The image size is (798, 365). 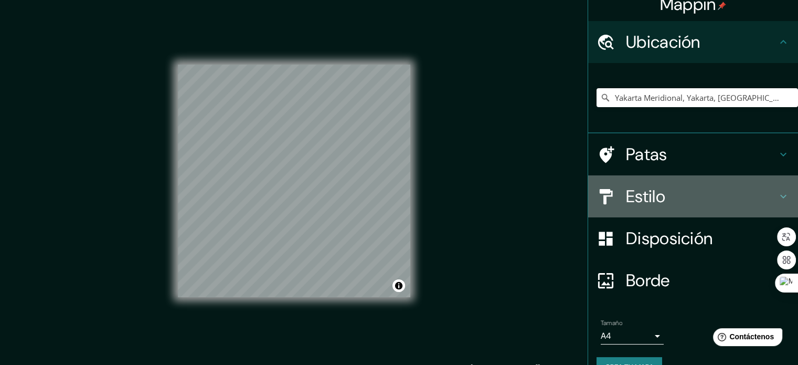 I want to click on div: Estilo, so click(x=693, y=196).